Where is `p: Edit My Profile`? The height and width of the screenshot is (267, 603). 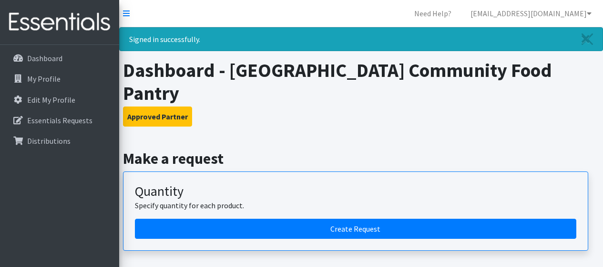 p: Edit My Profile is located at coordinates (51, 100).